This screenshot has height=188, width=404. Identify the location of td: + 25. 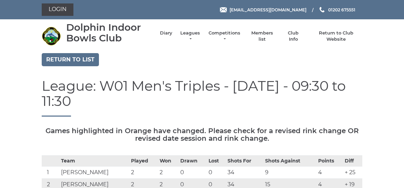
(353, 172).